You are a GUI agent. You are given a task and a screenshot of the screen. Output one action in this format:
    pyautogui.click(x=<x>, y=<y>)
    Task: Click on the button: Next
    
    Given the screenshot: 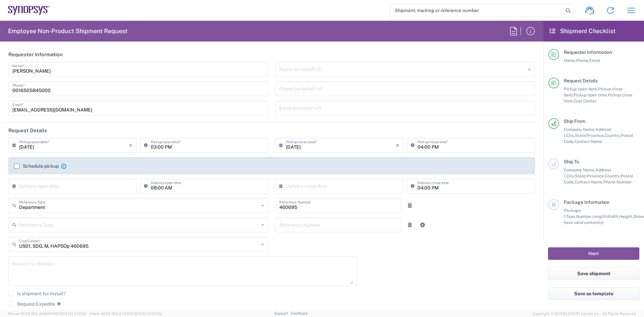 What is the action you would take?
    pyautogui.click(x=593, y=254)
    